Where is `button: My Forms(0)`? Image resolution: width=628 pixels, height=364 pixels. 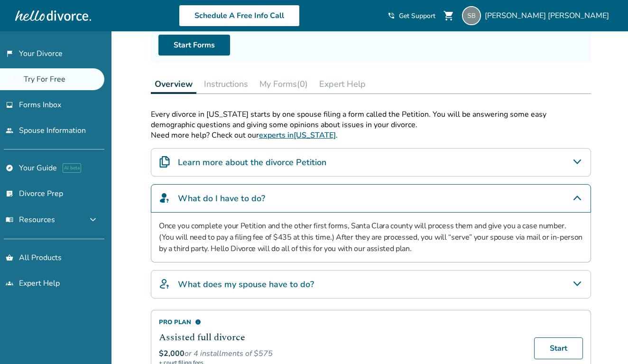
button: My Forms(0) is located at coordinates (284, 84).